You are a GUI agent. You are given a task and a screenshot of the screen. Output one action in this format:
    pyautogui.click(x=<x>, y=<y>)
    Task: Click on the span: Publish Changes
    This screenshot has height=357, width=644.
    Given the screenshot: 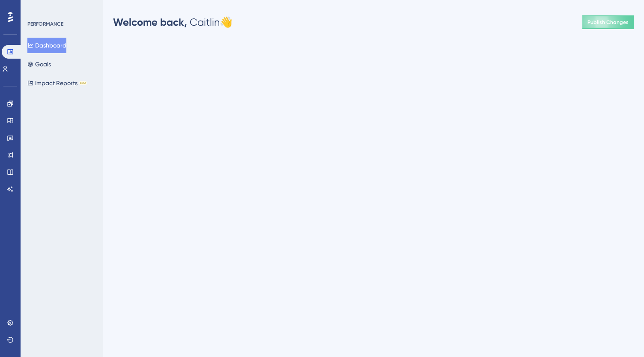 What is the action you would take?
    pyautogui.click(x=608, y=22)
    